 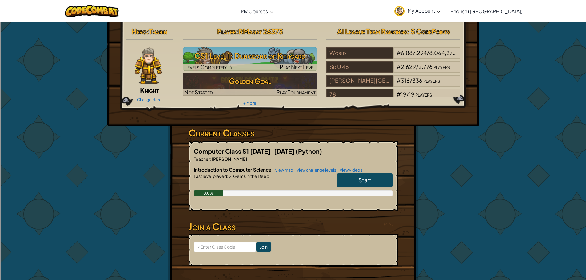 What do you see at coordinates (399, 11) in the screenshot?
I see `img: avatar` at bounding box center [399, 11].